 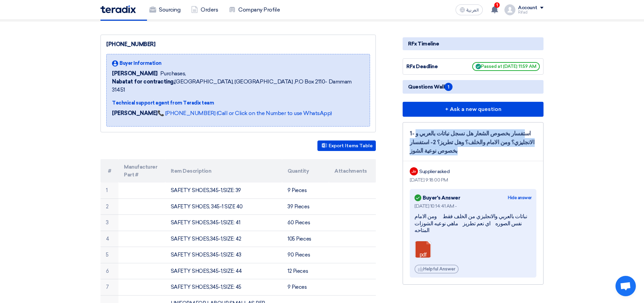 What do you see at coordinates (109, 288) in the screenshot?
I see `td: 7` at bounding box center [109, 288].